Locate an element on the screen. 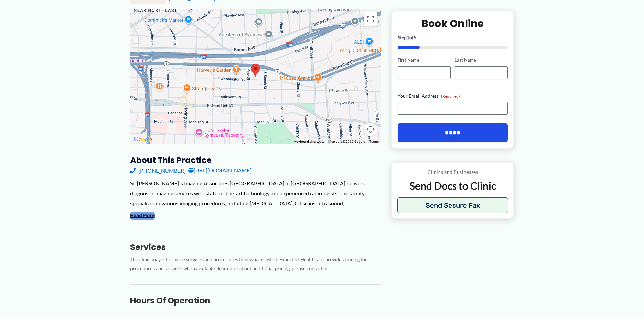 This screenshot has height=319, width=644. p: Clinics and Businesses is located at coordinates (453, 172).